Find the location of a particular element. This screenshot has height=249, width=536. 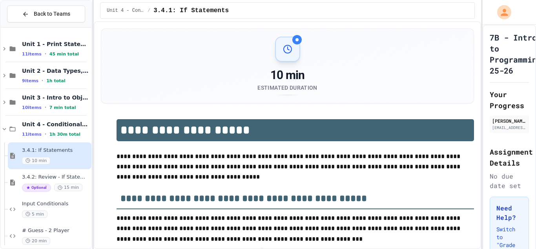

button: Back to Teams is located at coordinates (46, 14).